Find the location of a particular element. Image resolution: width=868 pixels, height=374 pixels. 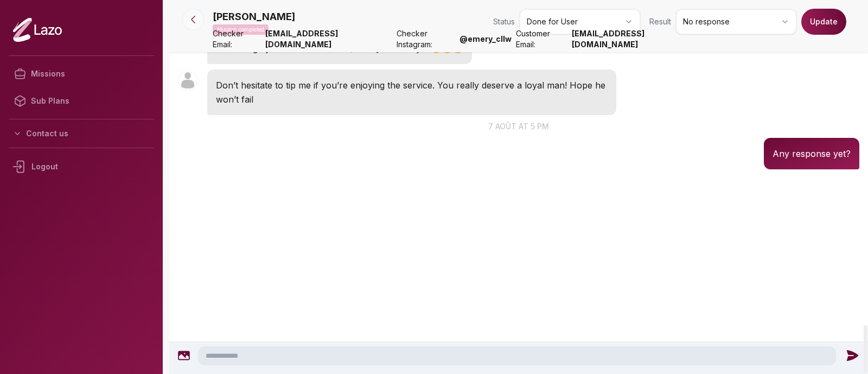

img: User avatar is located at coordinates (187, 80).